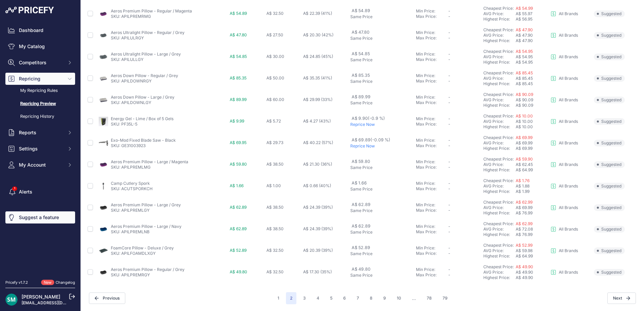  Describe the element at coordinates (524, 116) in the screenshot. I see `span: A$ 10.00` at that location.